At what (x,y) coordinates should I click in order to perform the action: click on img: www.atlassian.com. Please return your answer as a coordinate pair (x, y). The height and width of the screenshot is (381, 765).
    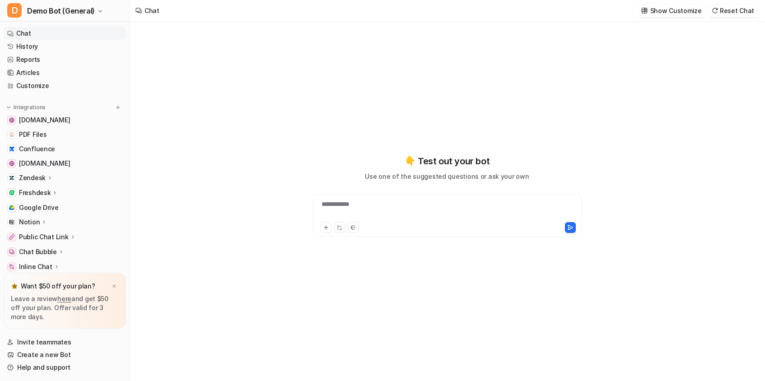
    Looking at the image, I should click on (12, 120).